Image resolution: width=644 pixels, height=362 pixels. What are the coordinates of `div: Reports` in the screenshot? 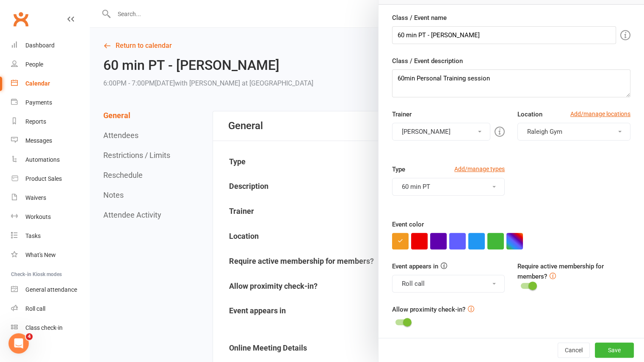 It's located at (36, 122).